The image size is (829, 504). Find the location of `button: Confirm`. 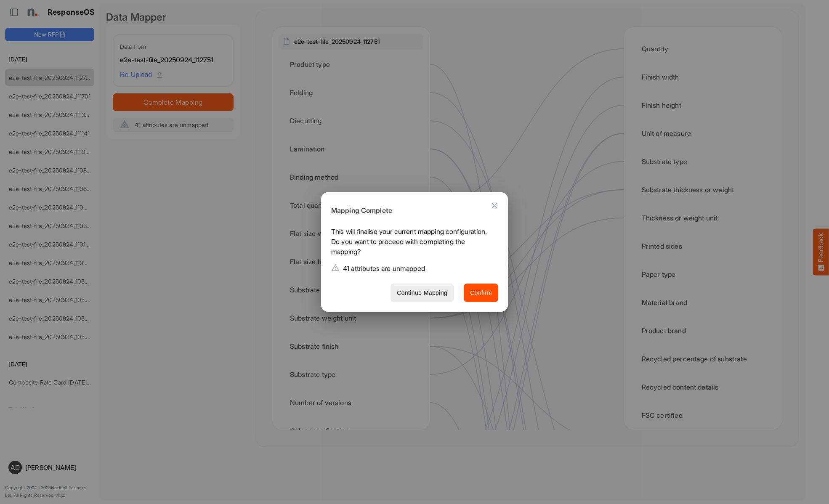

button: Confirm is located at coordinates (481, 293).